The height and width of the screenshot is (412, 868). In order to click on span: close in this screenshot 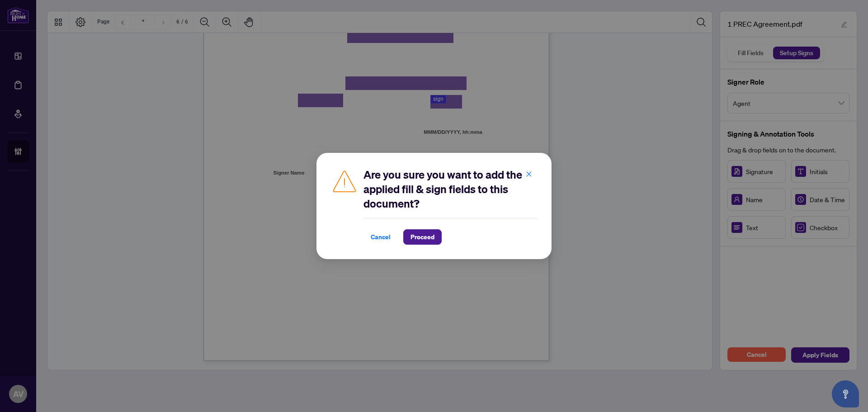, I will do `click(529, 174)`.